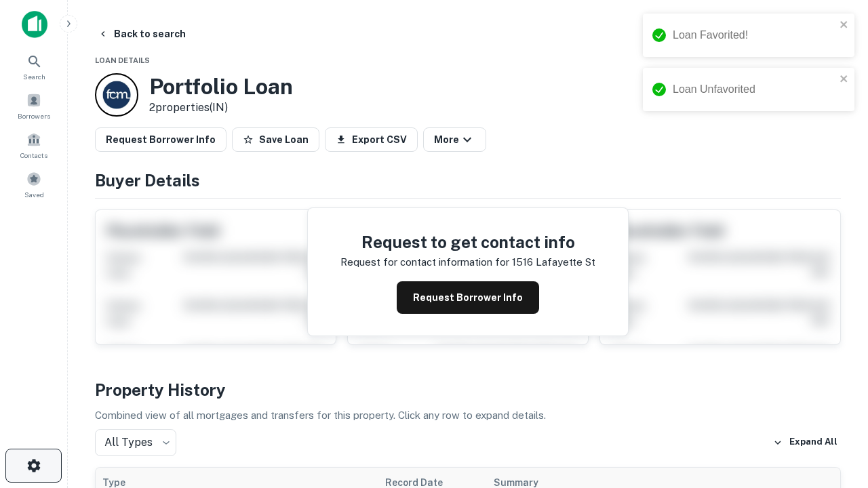  Describe the element at coordinates (804, 443) in the screenshot. I see `button: Expand All` at that location.